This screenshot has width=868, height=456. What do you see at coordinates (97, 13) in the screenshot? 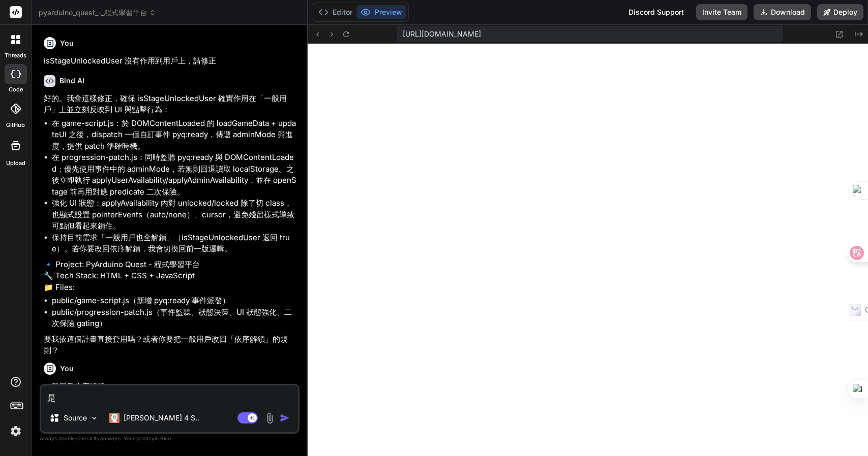
I see `span: pyarduino_quest_-_程式學習平台` at bounding box center [97, 13].